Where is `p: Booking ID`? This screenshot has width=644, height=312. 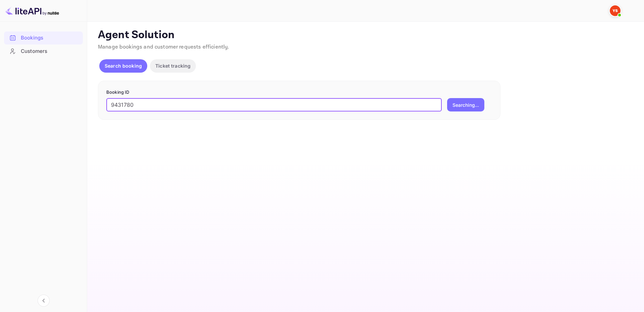 p: Booking ID is located at coordinates (299, 93).